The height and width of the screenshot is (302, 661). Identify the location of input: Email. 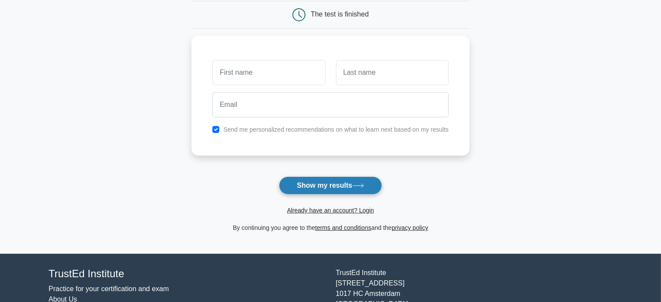
(330, 105).